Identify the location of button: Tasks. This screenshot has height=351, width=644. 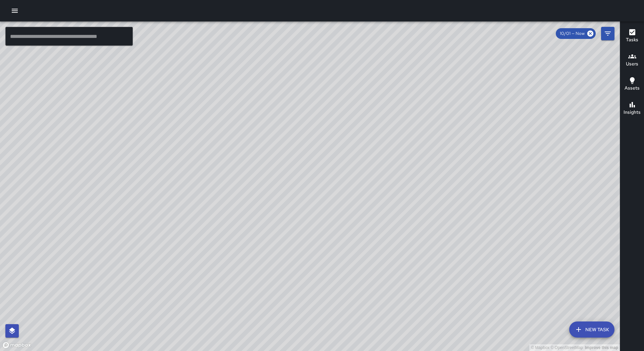
(632, 36).